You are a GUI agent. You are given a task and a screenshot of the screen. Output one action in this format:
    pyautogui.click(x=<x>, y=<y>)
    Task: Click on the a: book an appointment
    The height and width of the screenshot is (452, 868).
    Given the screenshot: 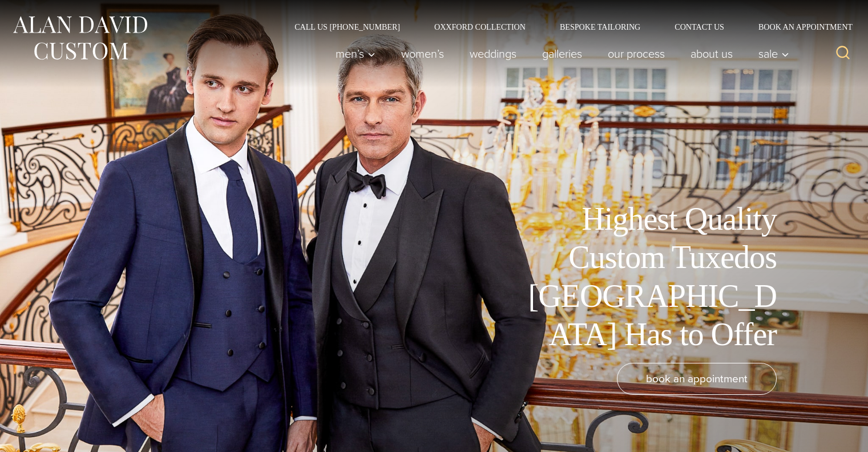 What is the action you would take?
    pyautogui.click(x=697, y=379)
    